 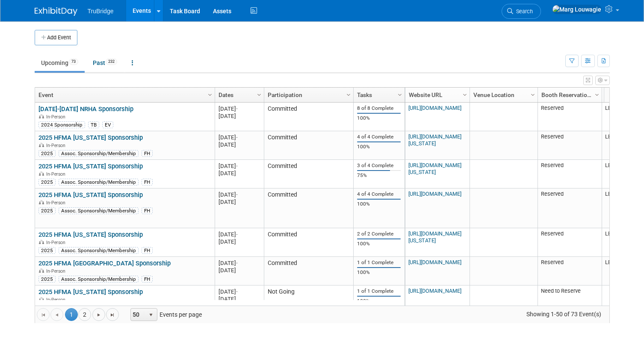 What do you see at coordinates (74, 62) in the screenshot?
I see `span: 73` at bounding box center [74, 62].